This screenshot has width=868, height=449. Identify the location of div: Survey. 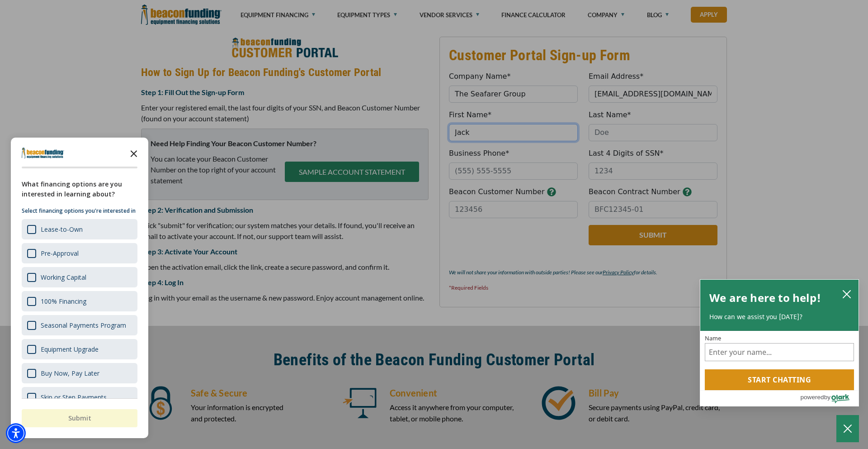
(79, 288).